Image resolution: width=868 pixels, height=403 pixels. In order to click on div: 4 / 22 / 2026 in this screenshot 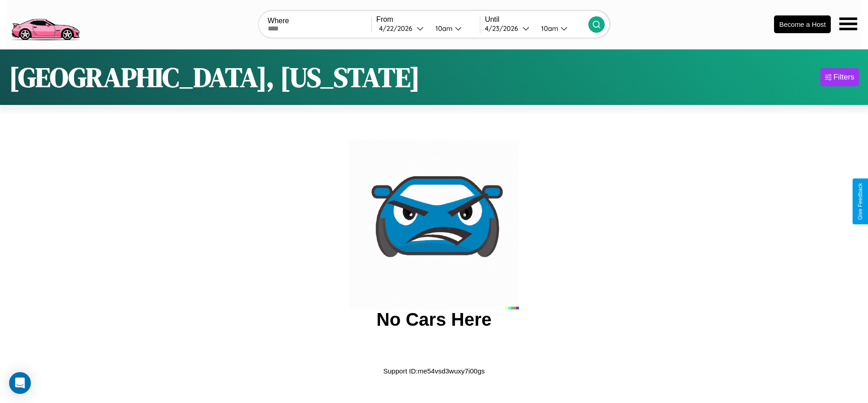, I will do `click(398, 28)`.